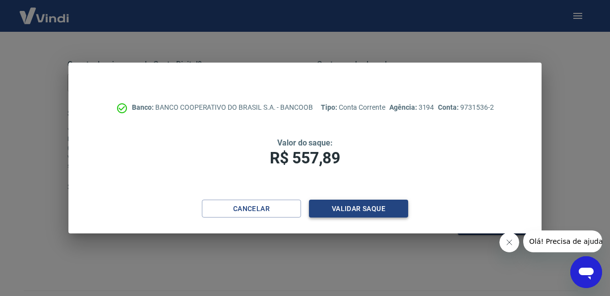  What do you see at coordinates (412, 107) in the screenshot?
I see `p: 3194` at bounding box center [412, 107].